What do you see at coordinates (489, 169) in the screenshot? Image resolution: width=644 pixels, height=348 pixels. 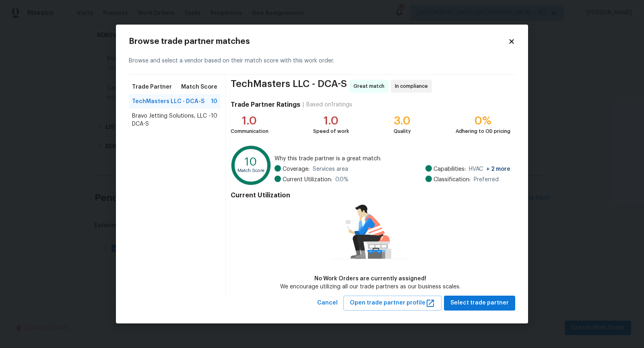 I see `span: HVAC` at bounding box center [489, 169].